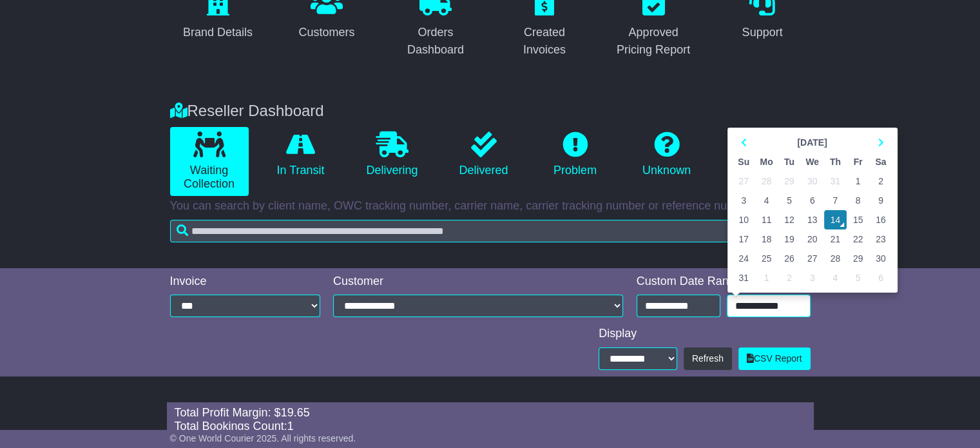 The image size is (980, 448). Describe the element at coordinates (880, 161) in the screenshot. I see `th: Sa` at that location.